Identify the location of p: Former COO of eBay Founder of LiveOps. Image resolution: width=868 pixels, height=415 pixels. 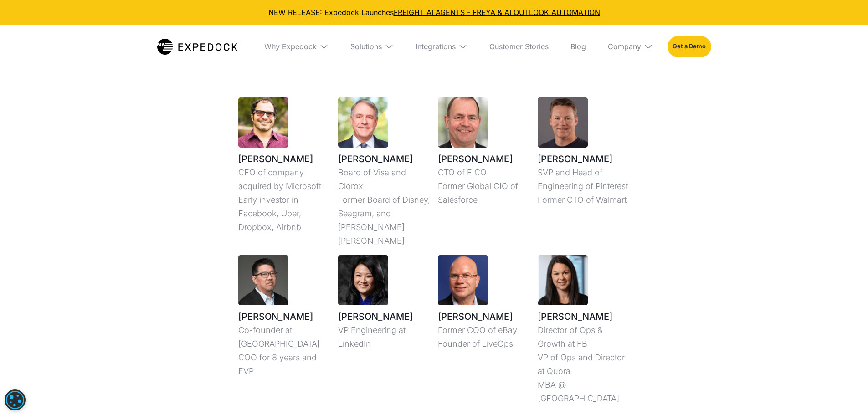
(484, 337).